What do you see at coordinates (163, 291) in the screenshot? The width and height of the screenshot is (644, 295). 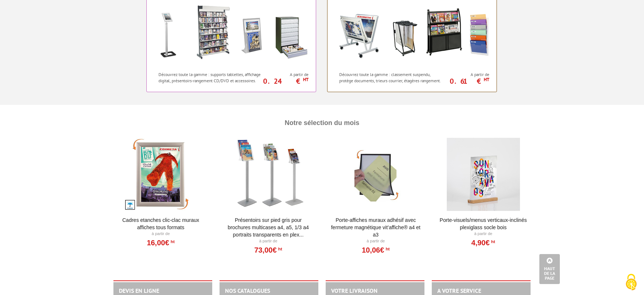 I see `h2: Devis en ligne` at bounding box center [163, 291].